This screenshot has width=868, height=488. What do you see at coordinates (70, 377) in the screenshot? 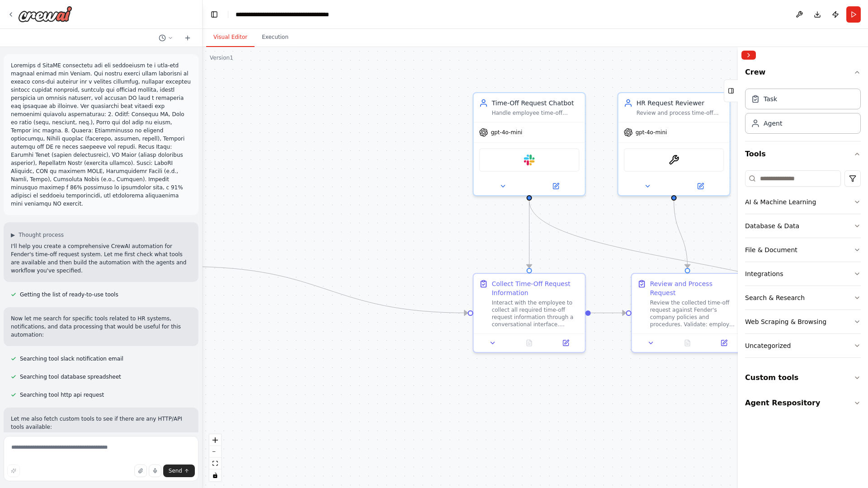
I see `span: Searching tool database spreadsheet` at bounding box center [70, 377].